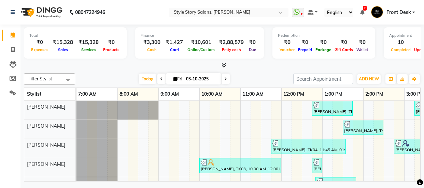 This screenshot has width=424, height=188. Describe the element at coordinates (368, 79) in the screenshot. I see `span: ADD NEW` at that location.